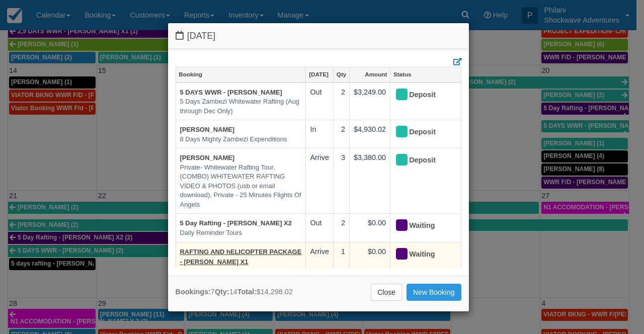 The height and width of the screenshot is (334, 644). Describe the element at coordinates (341, 181) in the screenshot. I see `td: 3` at that location.